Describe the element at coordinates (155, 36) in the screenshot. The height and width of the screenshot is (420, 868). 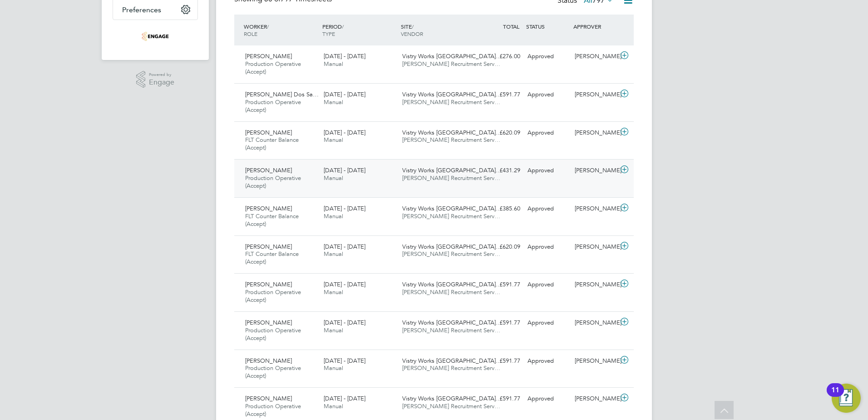
I see `img: acceptrec-logo-retina.png` at that location.